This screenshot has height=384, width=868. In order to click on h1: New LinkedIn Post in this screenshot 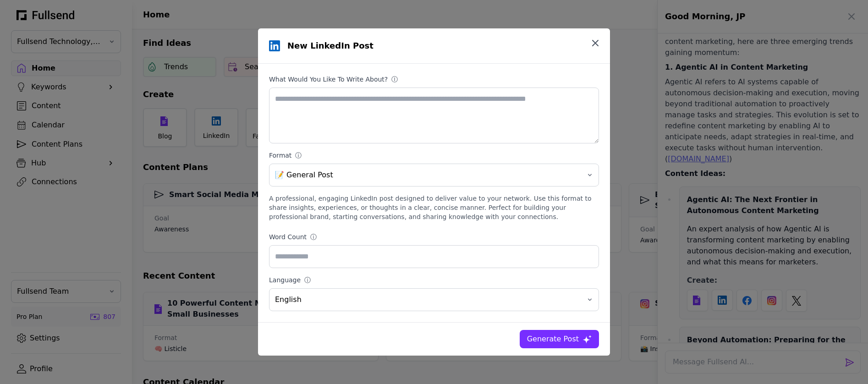, I will do `click(330, 46)`.